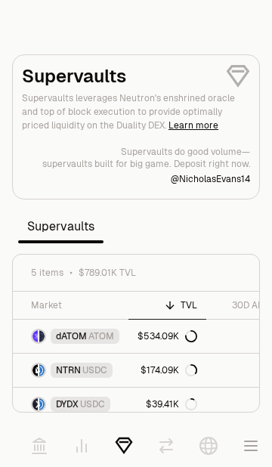  What do you see at coordinates (75, 305) in the screenshot?
I see `div: Market` at bounding box center [75, 305].